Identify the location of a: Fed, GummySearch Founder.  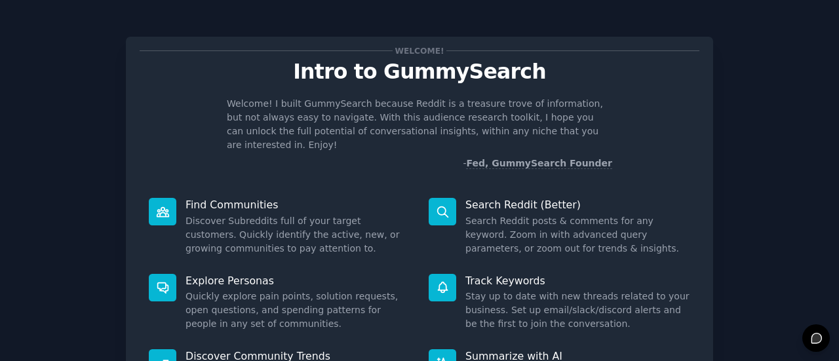
(539, 163).